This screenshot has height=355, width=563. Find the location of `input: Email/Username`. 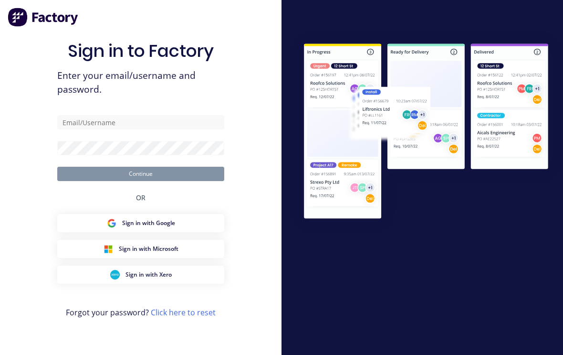

input: Email/Username is located at coordinates (141, 122).